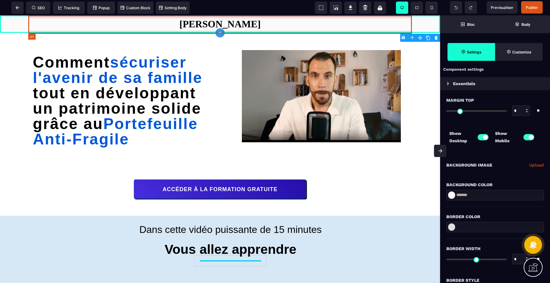 This screenshot has width=550, height=283. I want to click on span: Dans cette vidéo puissante de 15 minutes, so click(230, 214).